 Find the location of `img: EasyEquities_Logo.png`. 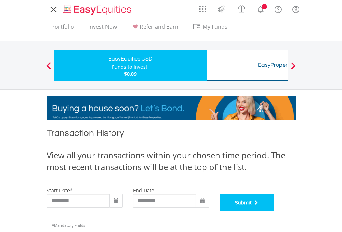

img: EasyEquities_Logo.png is located at coordinates (98, 10).